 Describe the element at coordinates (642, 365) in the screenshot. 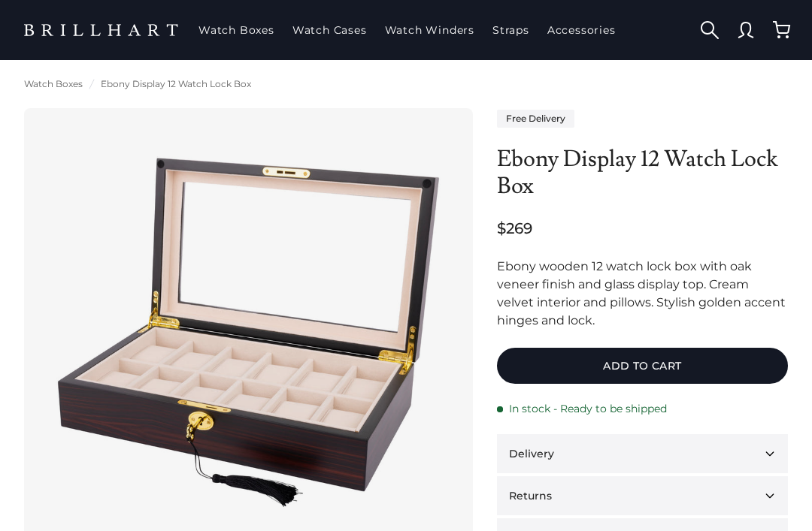

I see `button: Add to cart` at that location.